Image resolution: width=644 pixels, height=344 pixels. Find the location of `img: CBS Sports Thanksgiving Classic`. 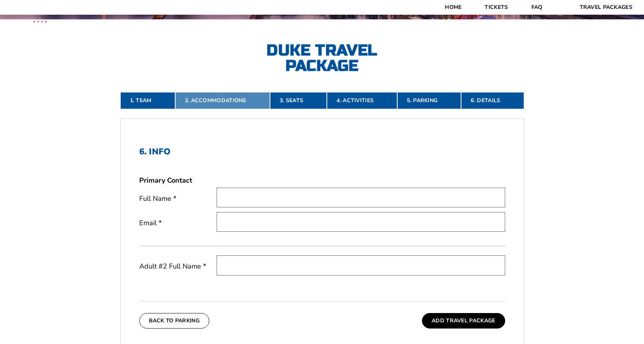

img: CBS Sports Thanksgiving Classic is located at coordinates (40, 21).